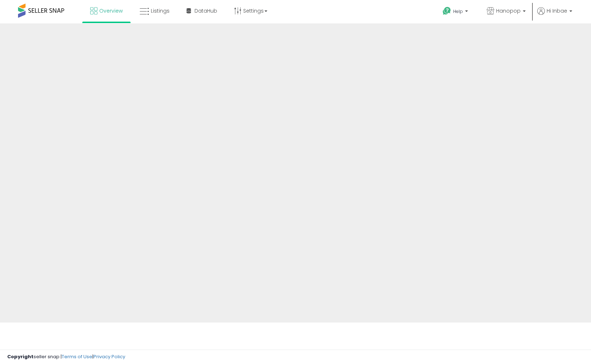  Describe the element at coordinates (160, 11) in the screenshot. I see `span: Listings` at that location.